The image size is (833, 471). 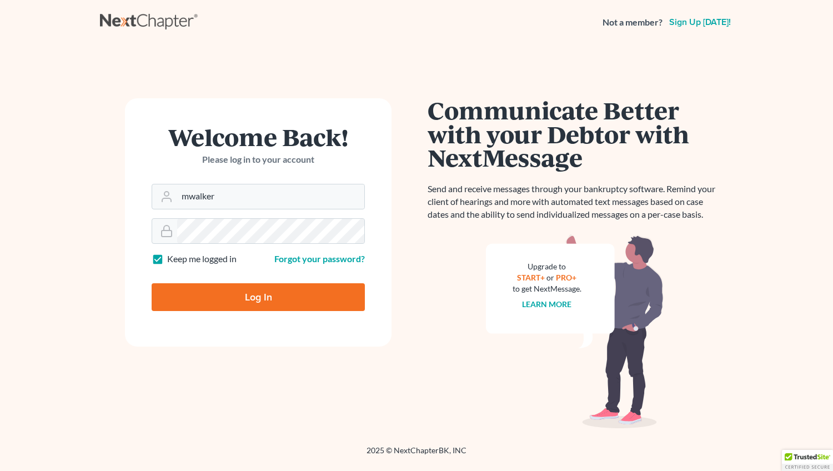 I want to click on div: 2025 © NextChapterBK, INC, so click(x=417, y=455).